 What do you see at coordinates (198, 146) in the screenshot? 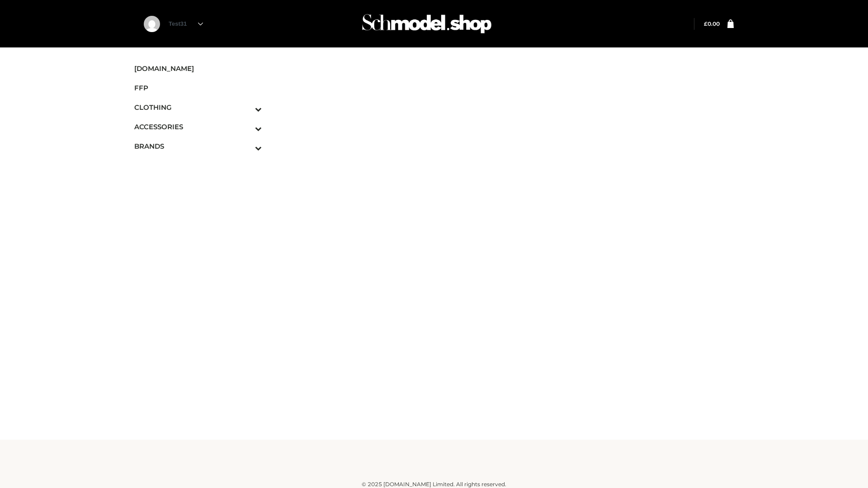
I see `span: BRANDS` at bounding box center [198, 146].